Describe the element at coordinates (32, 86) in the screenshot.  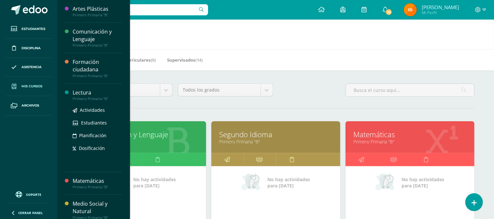
I see `span: Mis cursos` at that location.